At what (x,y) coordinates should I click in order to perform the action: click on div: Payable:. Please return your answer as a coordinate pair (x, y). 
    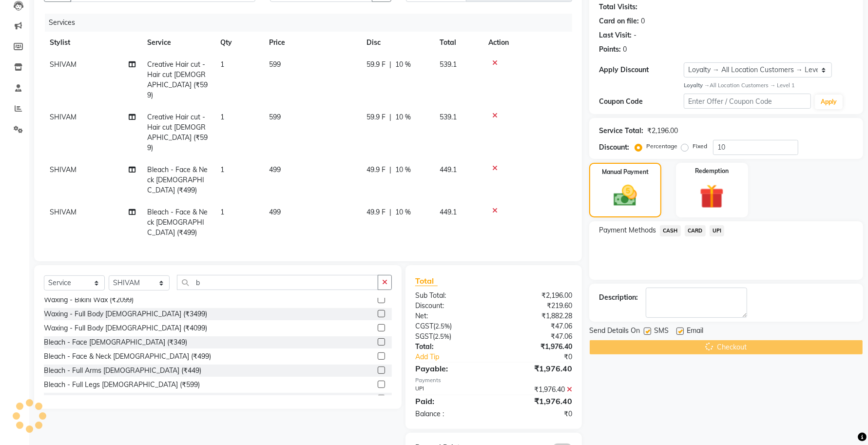
    Looking at the image, I should click on (451, 369).